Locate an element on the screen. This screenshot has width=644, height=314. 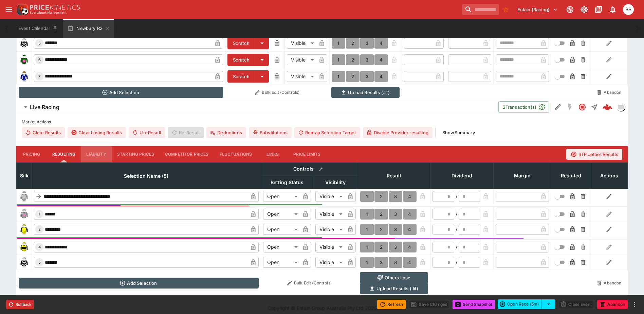
span: Mark an event as closed and abandoned. is located at coordinates (613, 304).